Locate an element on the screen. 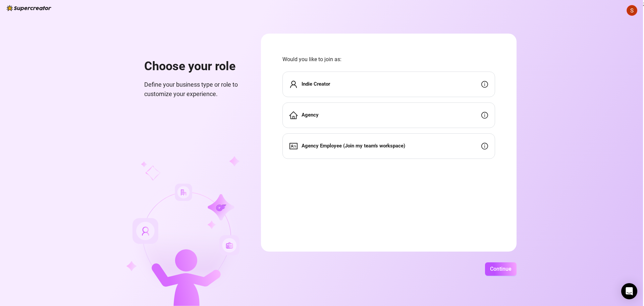 This screenshot has width=644, height=306. span: idcard is located at coordinates (293, 146).